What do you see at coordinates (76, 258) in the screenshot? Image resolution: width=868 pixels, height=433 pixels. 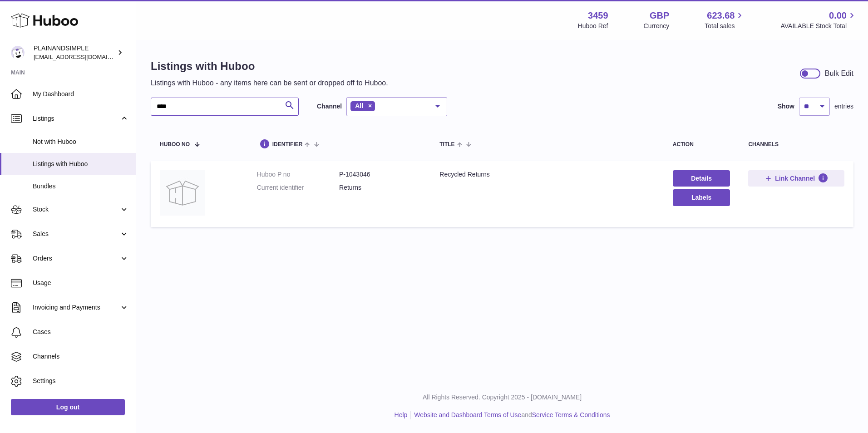 I see `span: Orders` at bounding box center [76, 258].